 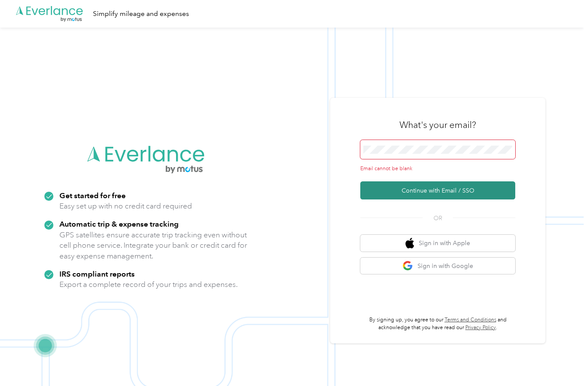 I want to click on p: By signing up, you agree to our and acknowledge that you have read our ., so click(x=438, y=323).